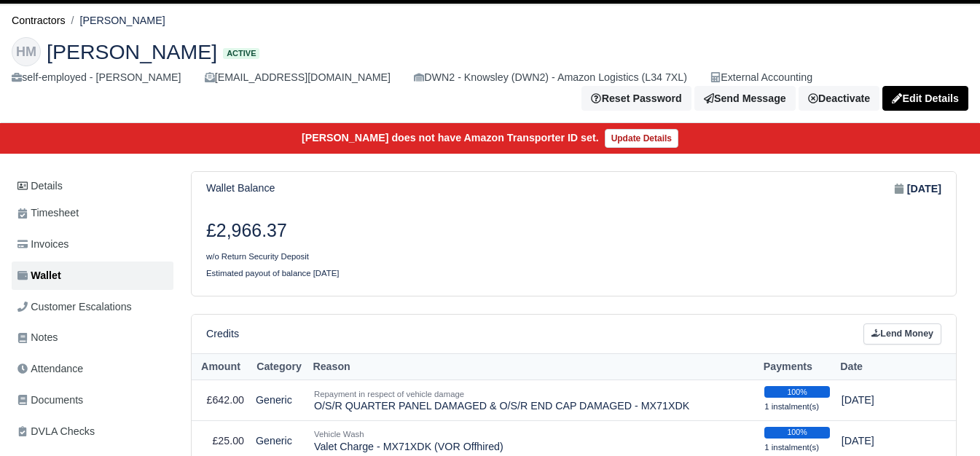 This screenshot has height=456, width=980. Describe the element at coordinates (279, 366) in the screenshot. I see `th: Category` at that location.